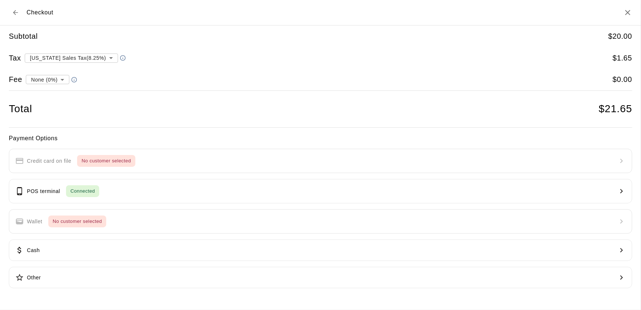 The width and height of the screenshot is (641, 310). I want to click on span: Connected, so click(83, 191).